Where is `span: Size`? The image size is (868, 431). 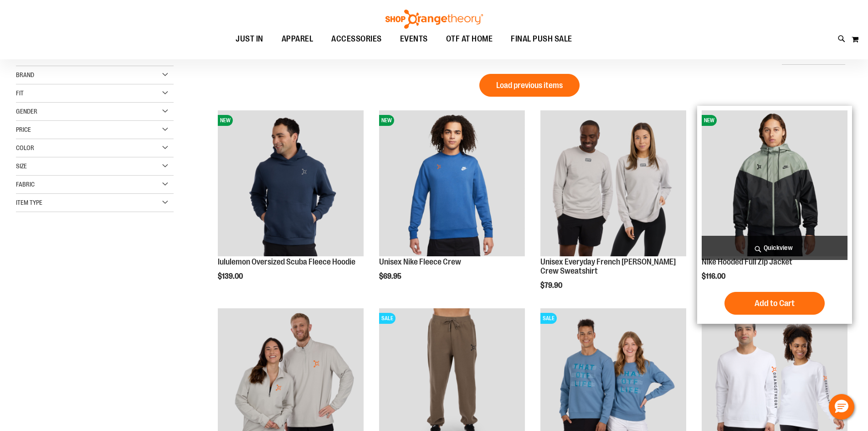
span: Size is located at coordinates (22, 166).